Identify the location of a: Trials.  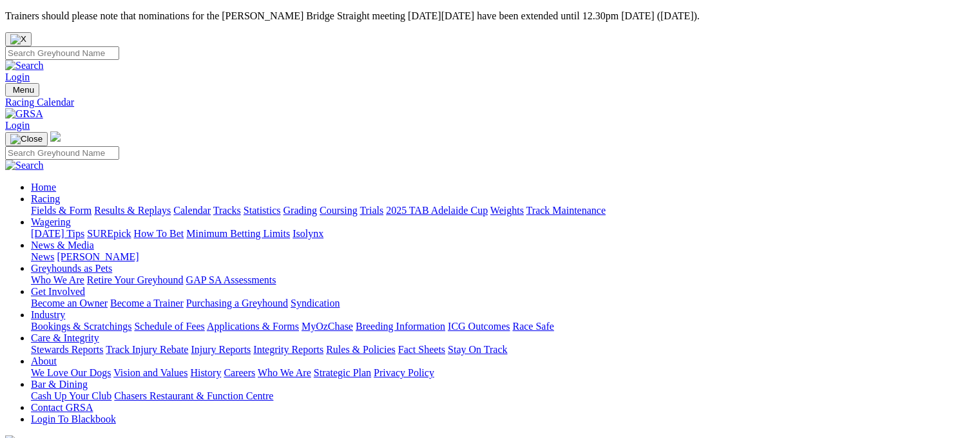
(371, 210).